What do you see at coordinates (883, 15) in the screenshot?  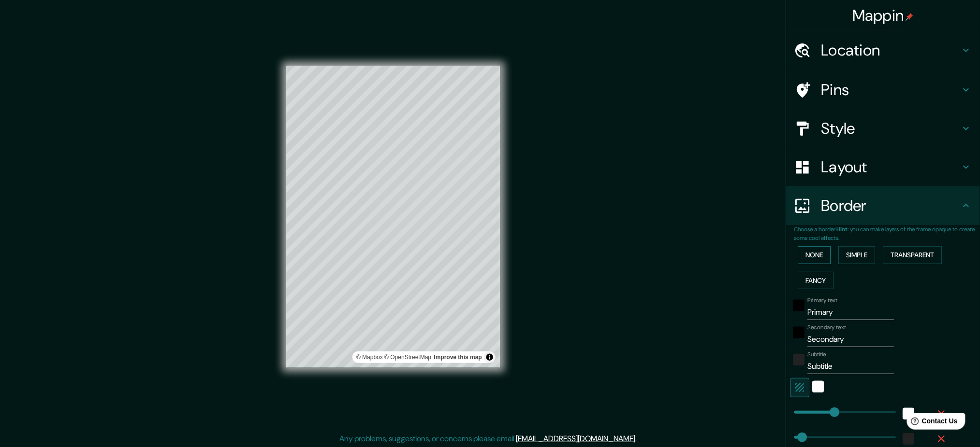 I see `h4: Mappin` at bounding box center [883, 15].